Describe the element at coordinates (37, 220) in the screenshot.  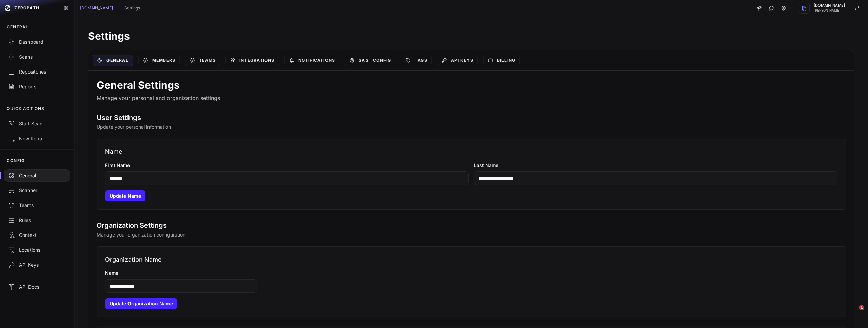
I see `div: Rules` at that location.